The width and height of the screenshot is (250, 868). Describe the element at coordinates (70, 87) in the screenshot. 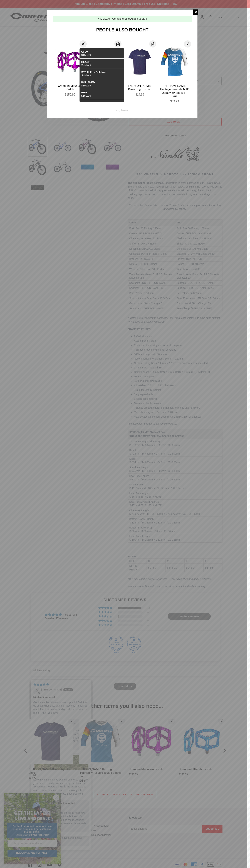

I see `div: Crampon Mountain Pedals` at that location.